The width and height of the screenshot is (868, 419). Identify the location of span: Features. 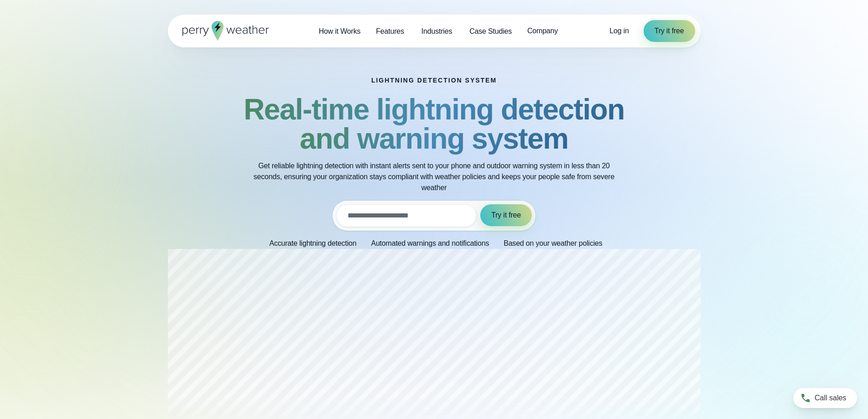
(390, 31).